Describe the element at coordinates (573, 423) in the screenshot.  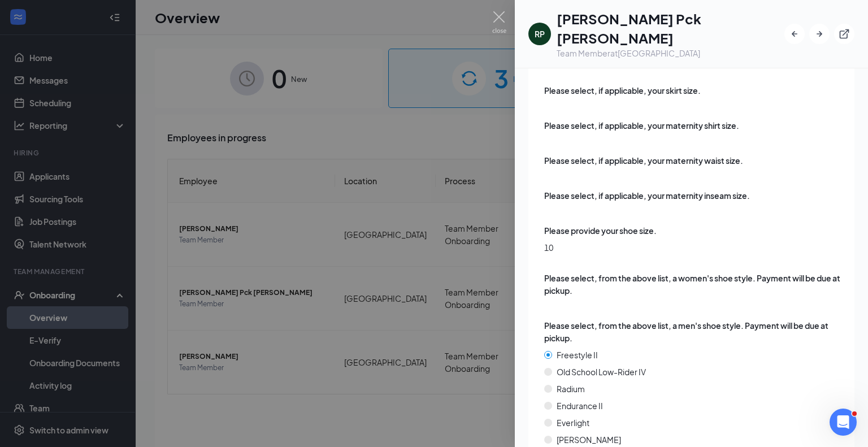
I see `span: Everlight` at that location.